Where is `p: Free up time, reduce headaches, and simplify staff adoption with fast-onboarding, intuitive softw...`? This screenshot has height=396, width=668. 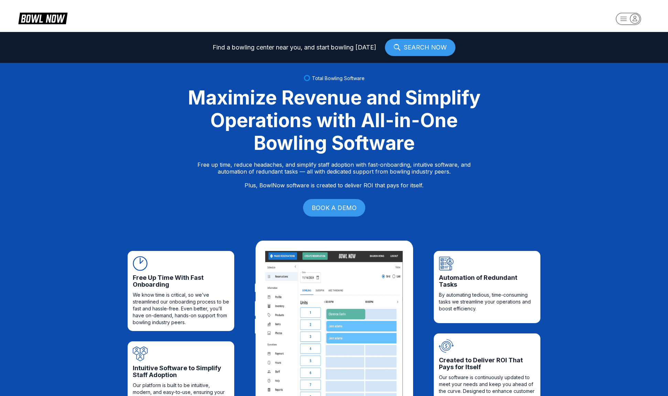
p: Free up time, reduce headaches, and simplify staff adoption with fast-onboarding, intuitive softw... is located at coordinates (334, 175).